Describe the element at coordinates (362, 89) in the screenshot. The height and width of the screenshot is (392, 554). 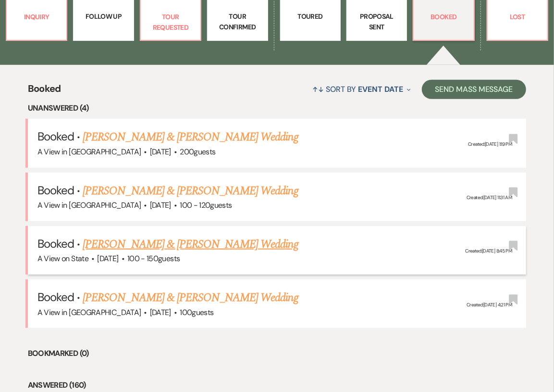
I see `button: Sort By Event Date` at that location.